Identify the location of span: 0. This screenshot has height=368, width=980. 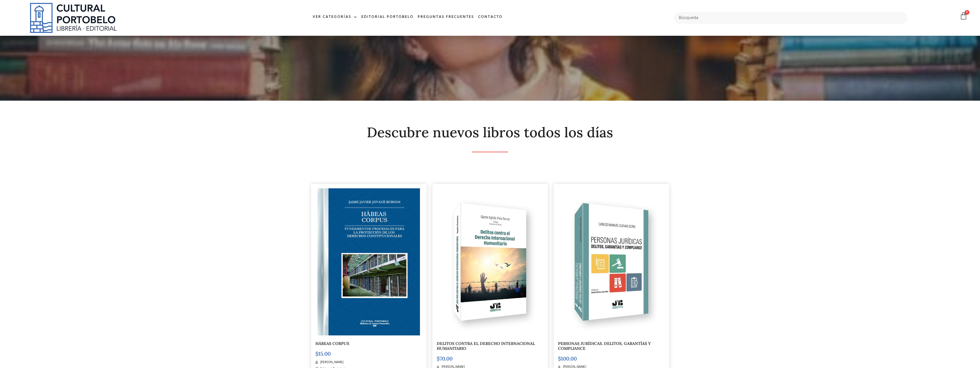
(967, 13).